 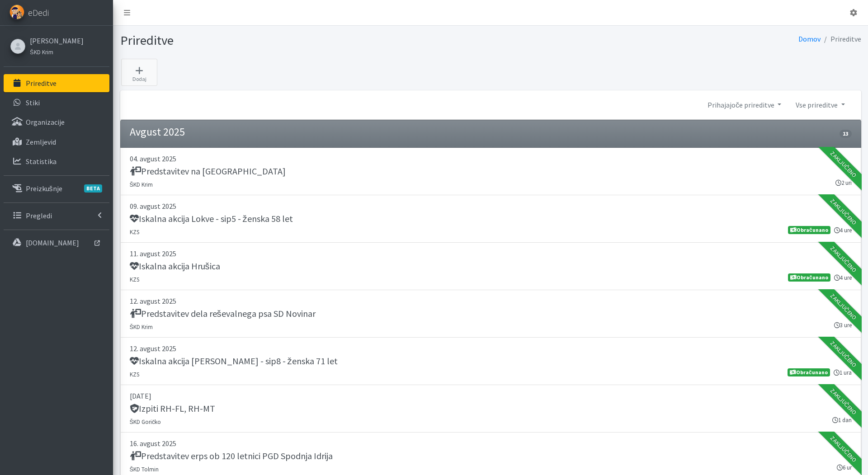 What do you see at coordinates (46, 122) in the screenshot?
I see `p: Organizacije` at bounding box center [46, 122].